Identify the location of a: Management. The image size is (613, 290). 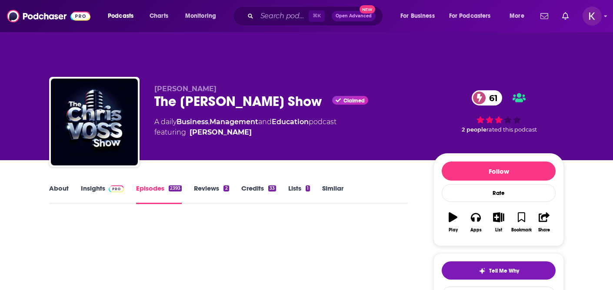
(234, 122).